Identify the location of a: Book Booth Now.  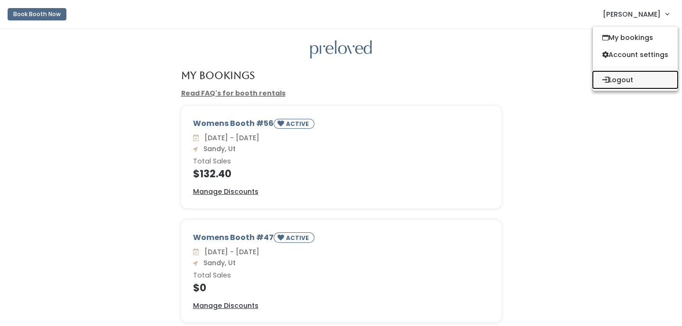
(37, 14).